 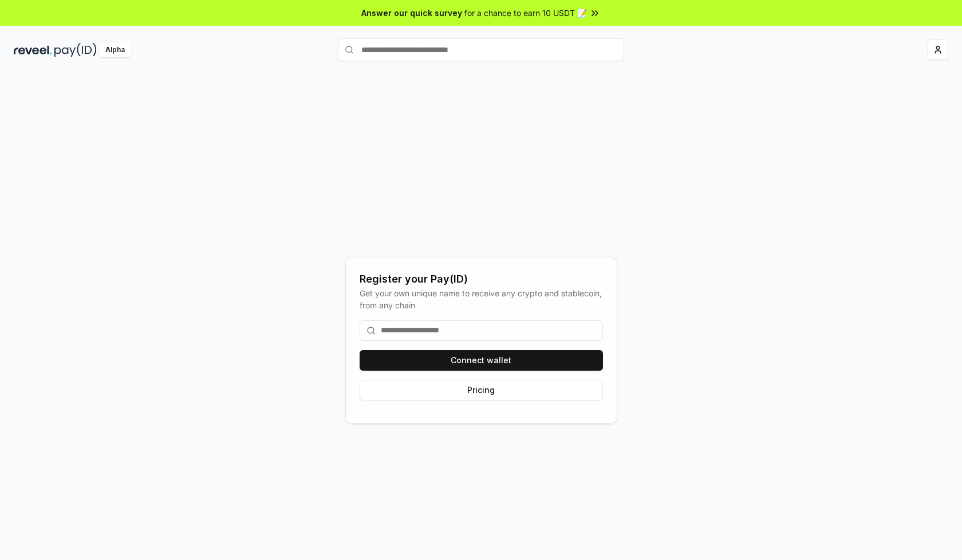 I want to click on span: Answer our quick survey, so click(x=412, y=13).